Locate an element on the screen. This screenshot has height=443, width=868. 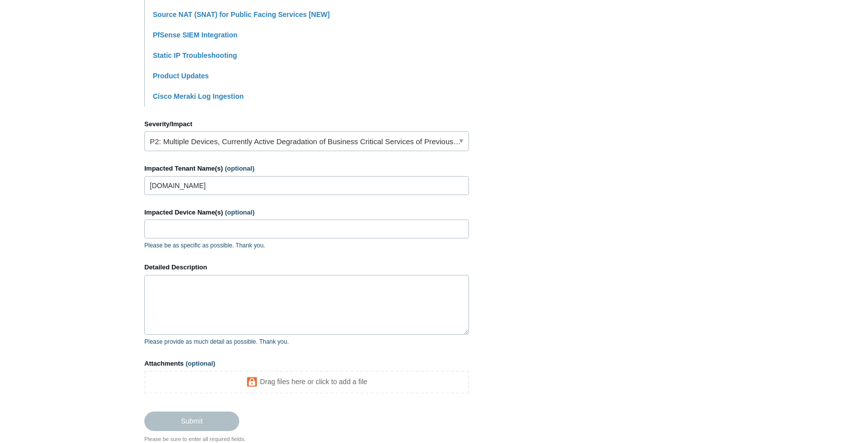
label: Impacted Tenant Name(s) is located at coordinates (307, 168).